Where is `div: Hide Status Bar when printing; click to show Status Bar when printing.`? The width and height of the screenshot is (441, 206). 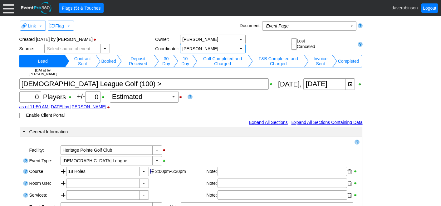 div: Hide Status Bar when printing; click to show Status Bar when printing. is located at coordinates (96, 40).